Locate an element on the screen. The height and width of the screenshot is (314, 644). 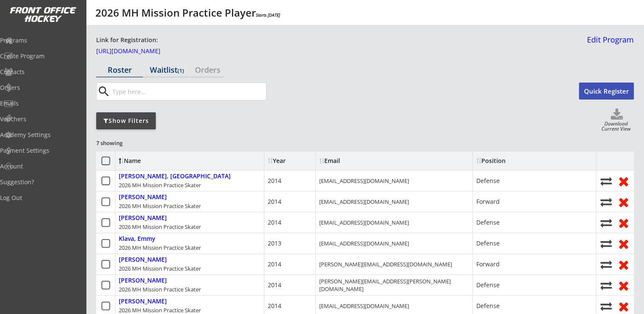
div: Year is located at coordinates (290, 161).